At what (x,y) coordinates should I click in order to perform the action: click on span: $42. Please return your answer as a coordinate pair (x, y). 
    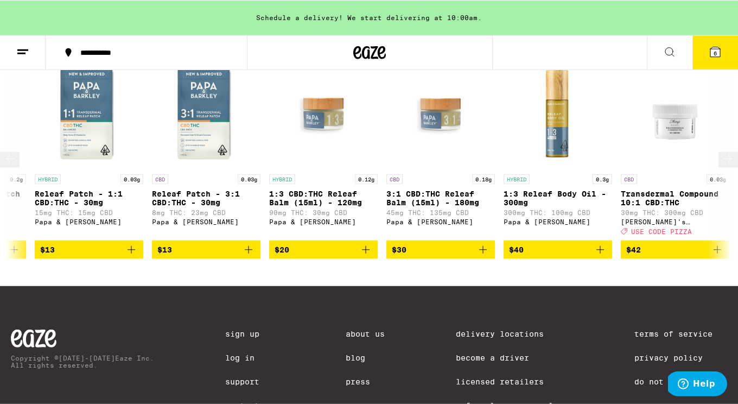
    Looking at the image, I should click on (633, 249).